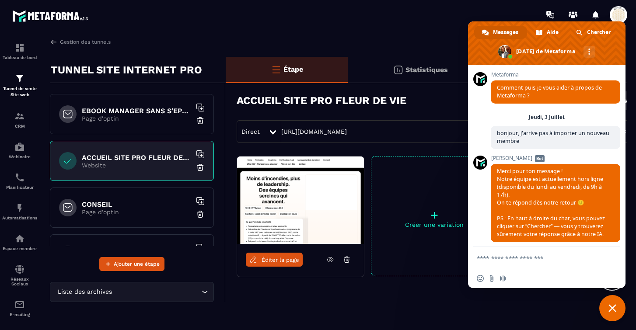 Image resolution: width=636 pixels, height=330 pixels. What do you see at coordinates (537, 259) in the screenshot?
I see `textarea: Entrez votre message...` at bounding box center [537, 259].